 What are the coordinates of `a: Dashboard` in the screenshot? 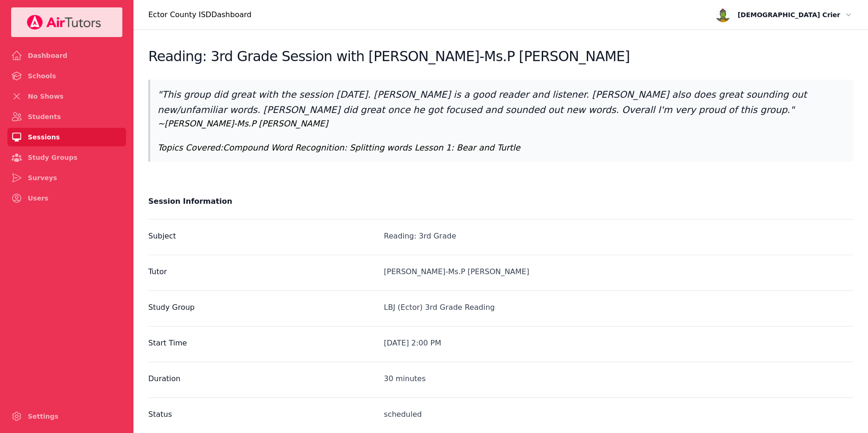 It's located at (67, 55).